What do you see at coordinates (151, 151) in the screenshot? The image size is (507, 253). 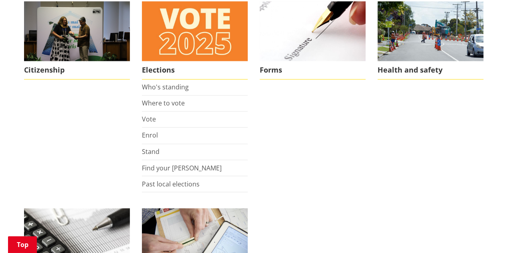 I see `a: Stand` at bounding box center [151, 151].